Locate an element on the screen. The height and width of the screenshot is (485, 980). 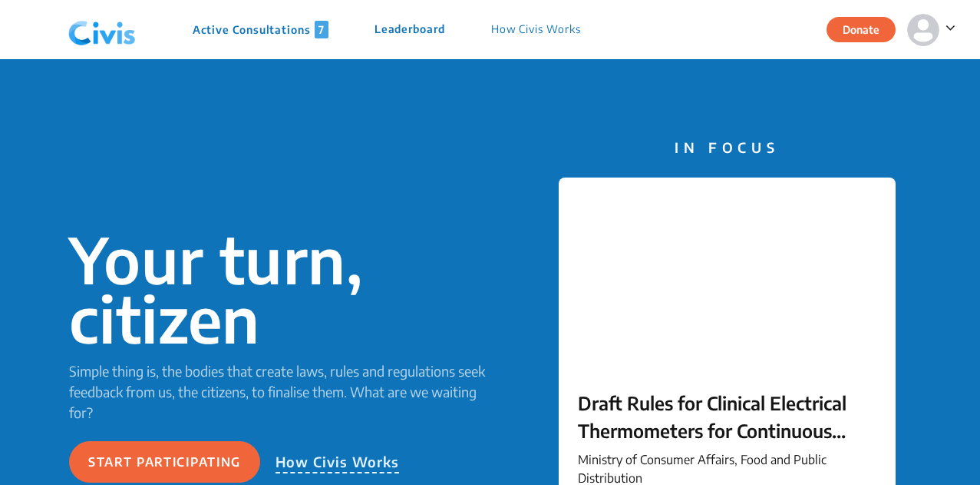
a: Donate is located at coordinates (866, 28).